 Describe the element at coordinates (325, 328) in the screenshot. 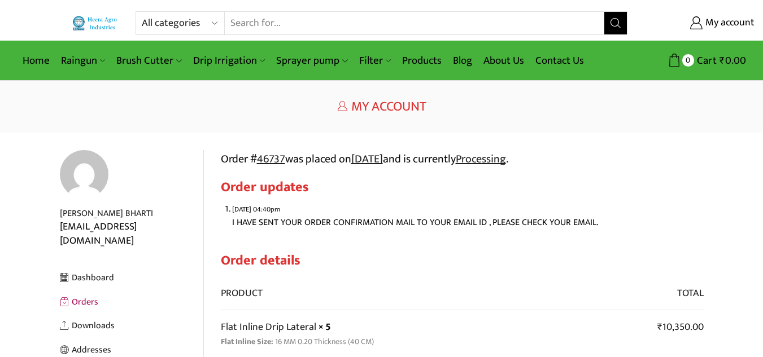

I see `strong: × 5` at that location.